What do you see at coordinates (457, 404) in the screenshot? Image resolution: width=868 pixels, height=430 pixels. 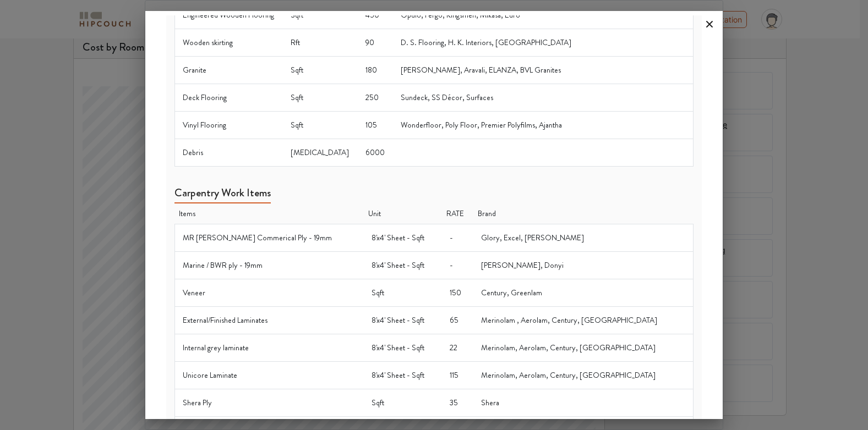 I see `td: 35` at bounding box center [457, 404].